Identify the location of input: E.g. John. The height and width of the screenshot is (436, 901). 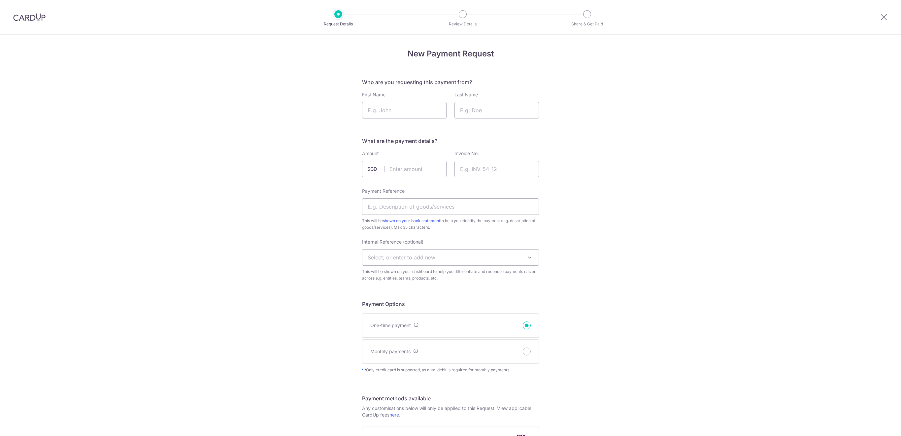
(404, 110).